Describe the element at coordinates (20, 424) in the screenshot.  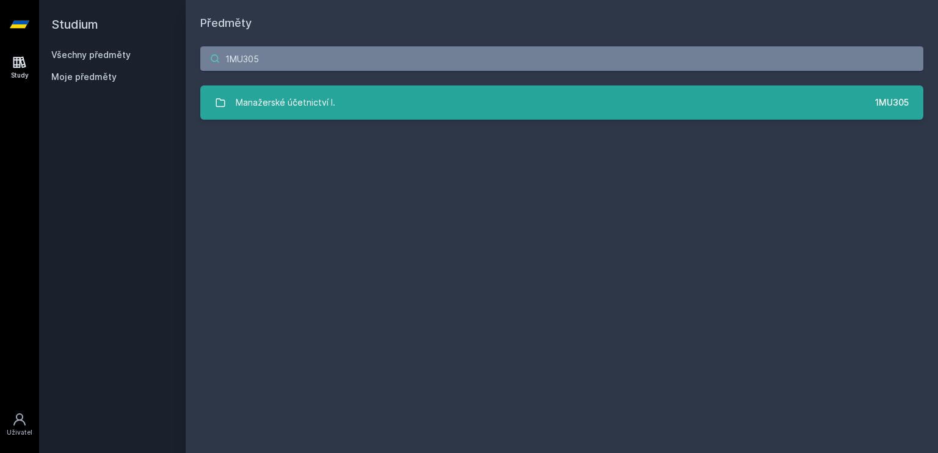
I see `a: Uživatel` at that location.